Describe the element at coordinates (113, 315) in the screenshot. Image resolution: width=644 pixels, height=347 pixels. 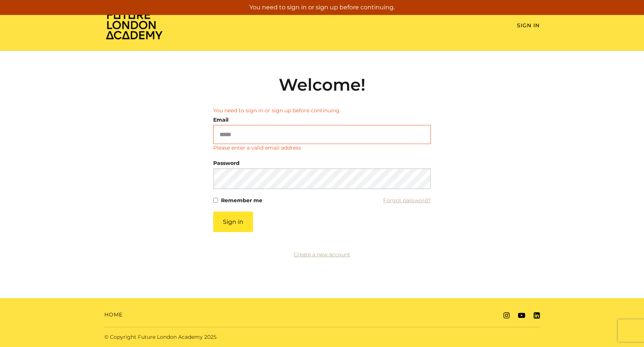
I see `a: Home` at that location.